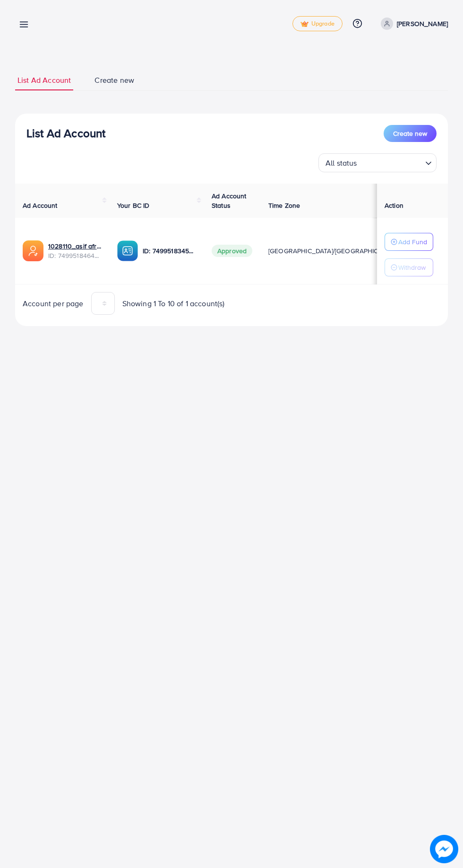 The width and height of the screenshot is (463, 868). Describe the element at coordinates (44, 80) in the screenshot. I see `span: List Ad Account` at that location.